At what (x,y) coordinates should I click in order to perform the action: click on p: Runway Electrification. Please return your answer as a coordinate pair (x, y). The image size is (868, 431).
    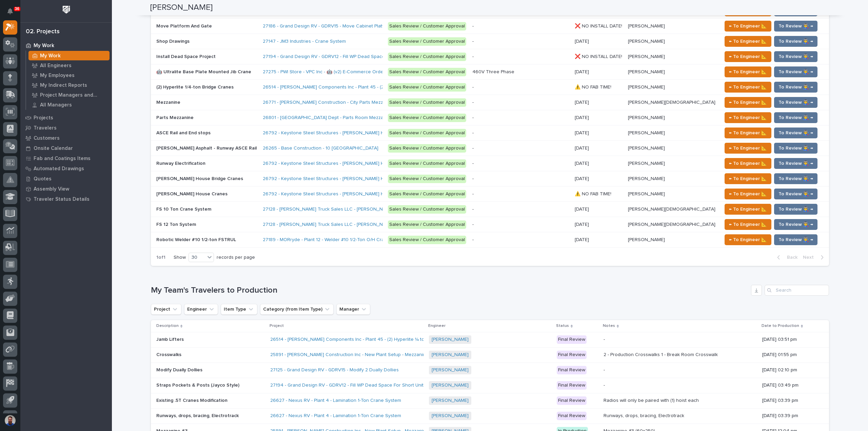
    Looking at the image, I should click on (181, 162).